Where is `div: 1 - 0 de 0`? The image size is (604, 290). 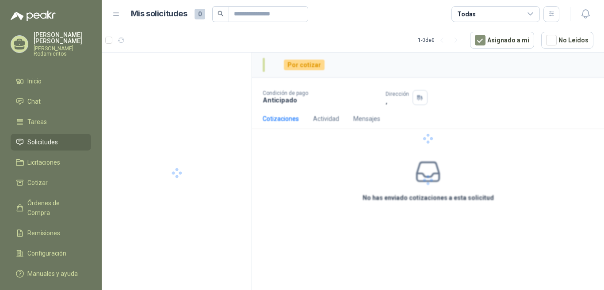
div: 1 - 0 de 0 is located at coordinates (440, 40).